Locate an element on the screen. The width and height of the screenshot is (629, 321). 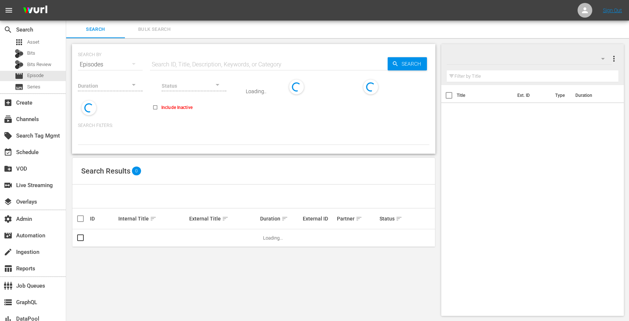
span: Bulk Search is located at coordinates (154, 29).